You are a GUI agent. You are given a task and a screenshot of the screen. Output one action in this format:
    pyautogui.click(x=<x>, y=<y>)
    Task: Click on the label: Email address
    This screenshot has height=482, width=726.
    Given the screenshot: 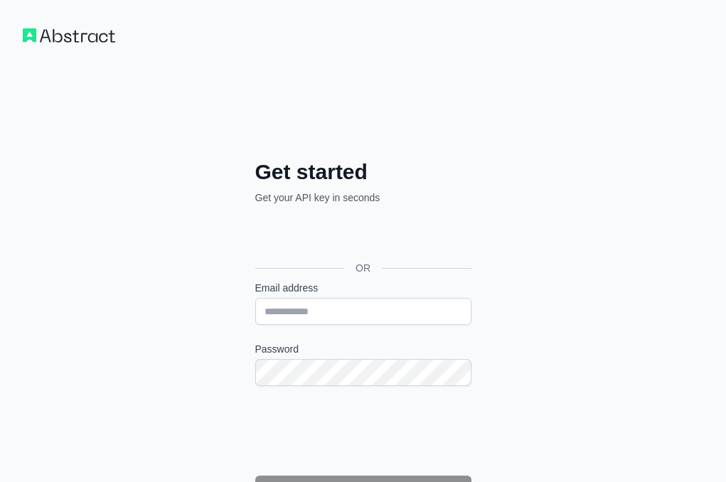 What is the action you would take?
    pyautogui.click(x=364, y=288)
    